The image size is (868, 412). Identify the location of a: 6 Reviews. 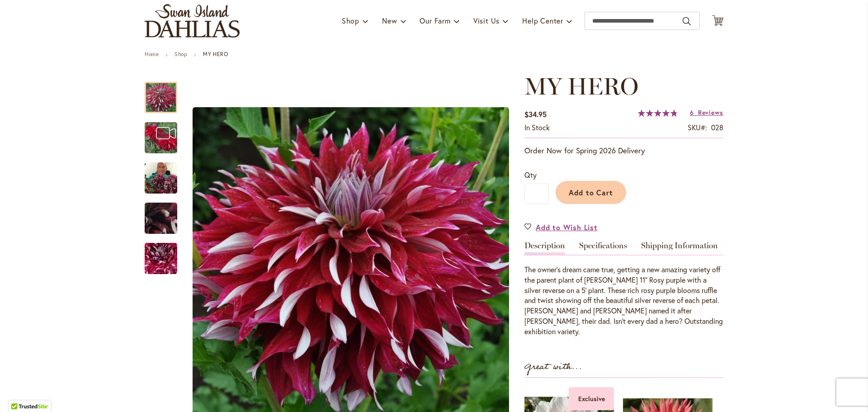
(706, 112).